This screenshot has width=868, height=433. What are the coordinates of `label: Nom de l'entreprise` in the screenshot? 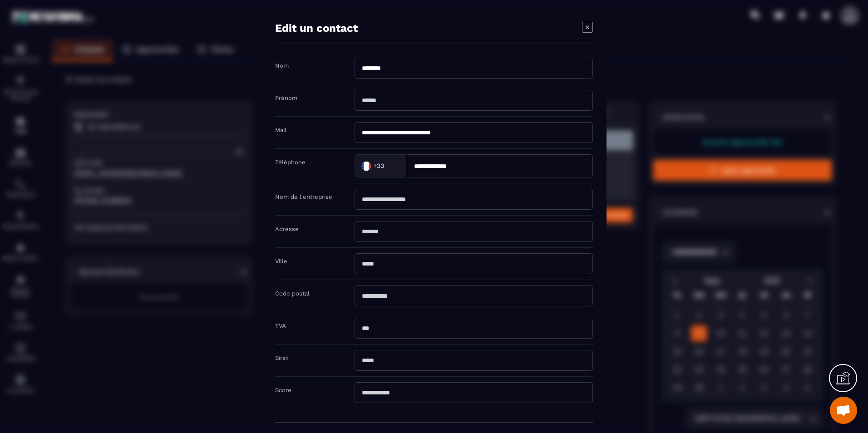 It's located at (304, 197).